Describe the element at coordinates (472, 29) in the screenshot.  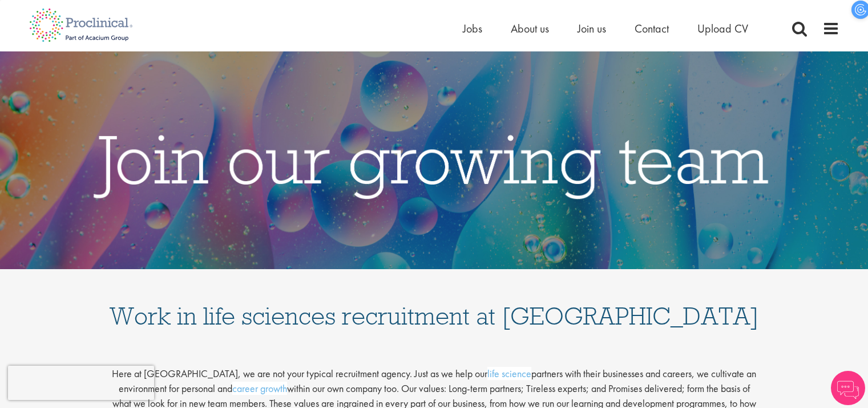
I see `a: Jobs` at that location.